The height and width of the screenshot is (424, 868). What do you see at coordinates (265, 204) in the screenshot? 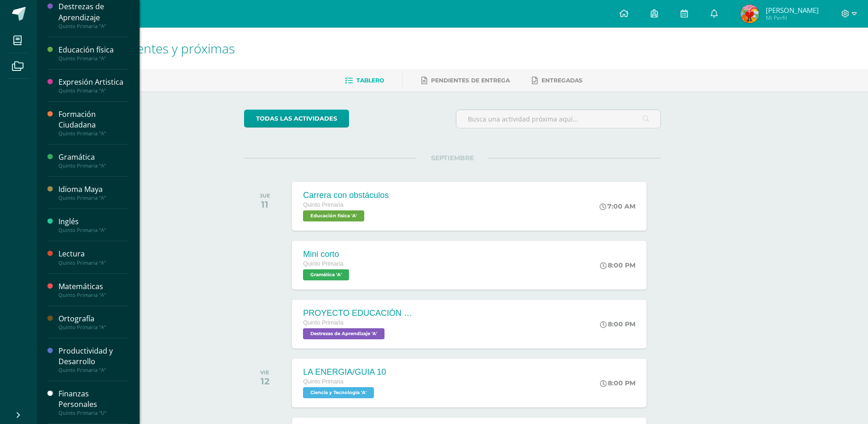
I see `div: 11` at bounding box center [265, 204].